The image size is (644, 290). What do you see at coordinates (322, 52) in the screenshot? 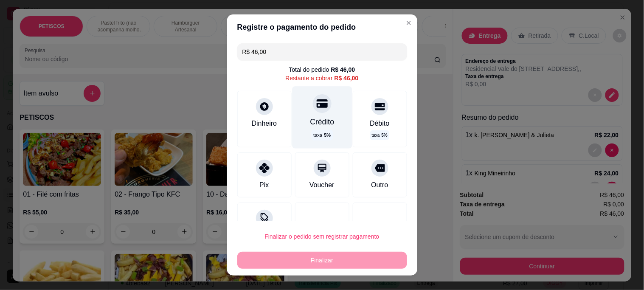
I see `input: Ex.: hambúrguer de cordeiro` at bounding box center [322, 52].